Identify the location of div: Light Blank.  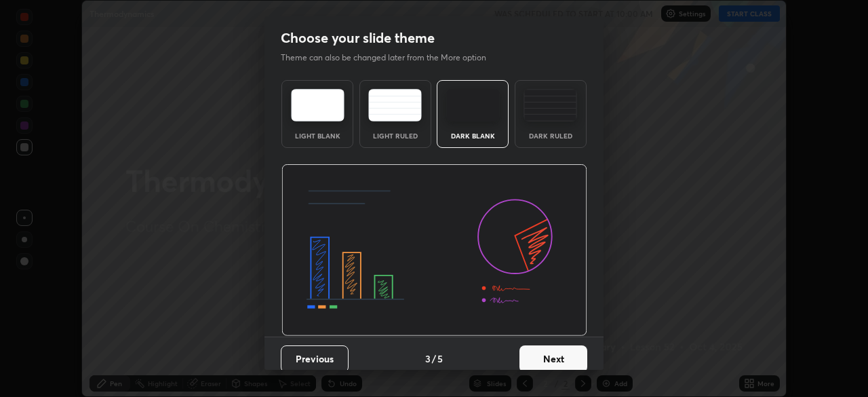
(317, 135).